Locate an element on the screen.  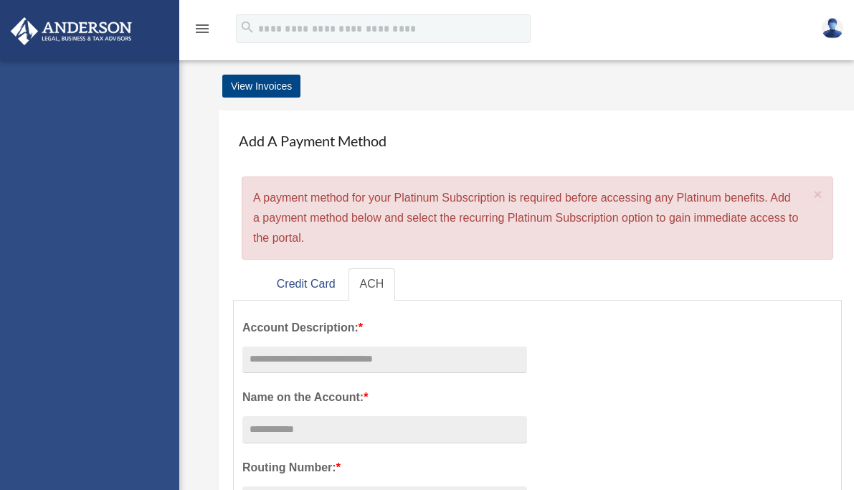
button: Close is located at coordinates (818, 194).